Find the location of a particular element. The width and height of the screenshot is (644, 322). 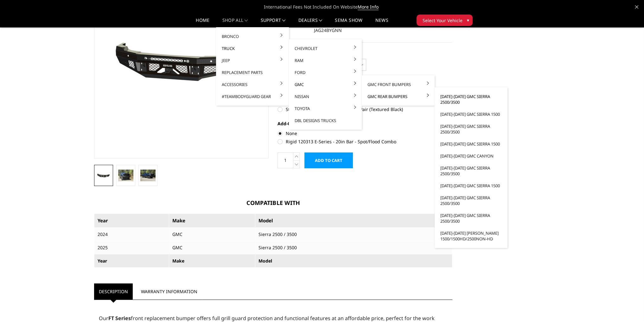

span: International Fees Not Included On Website is located at coordinates (322, 7).